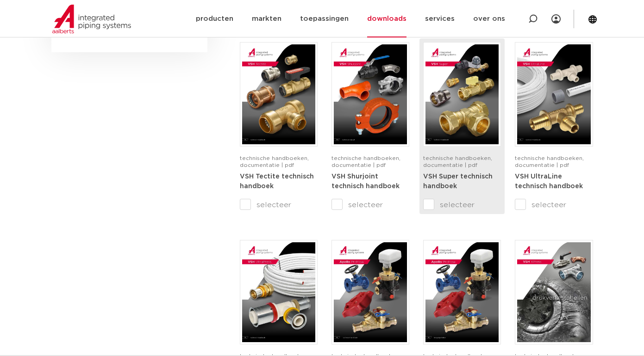  What do you see at coordinates (554, 292) in the screenshot?
I see `img: VSH-XPress_PLT_A4_5007629_2024-2.0_NL-pdf.jpg` at bounding box center [554, 292].